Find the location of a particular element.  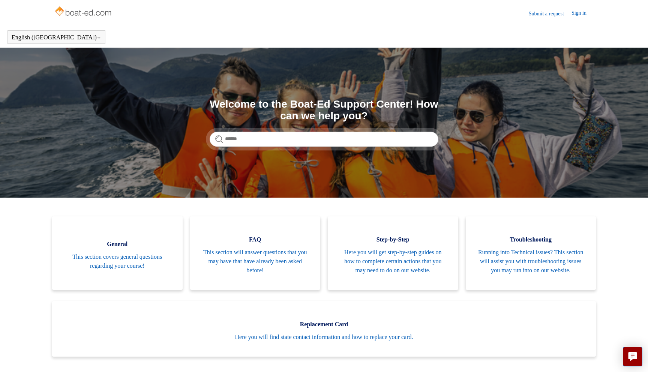

span: General is located at coordinates (117, 244).